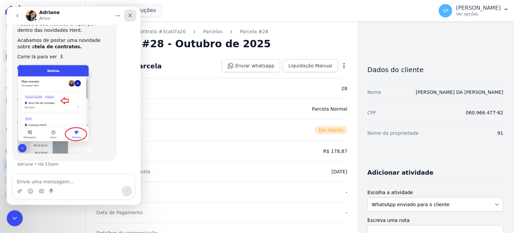 The width and height of the screenshot is (514, 233). I want to click on a: Negativação, so click(42, 130).